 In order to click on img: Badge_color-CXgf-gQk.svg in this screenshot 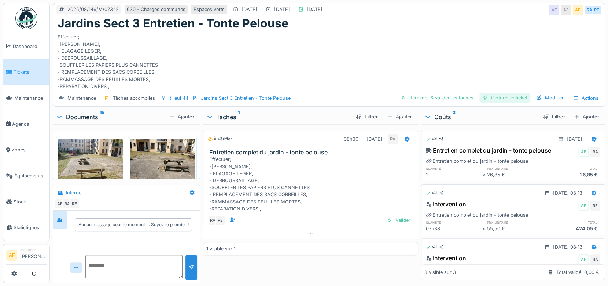, I will do `click(26, 18)`.